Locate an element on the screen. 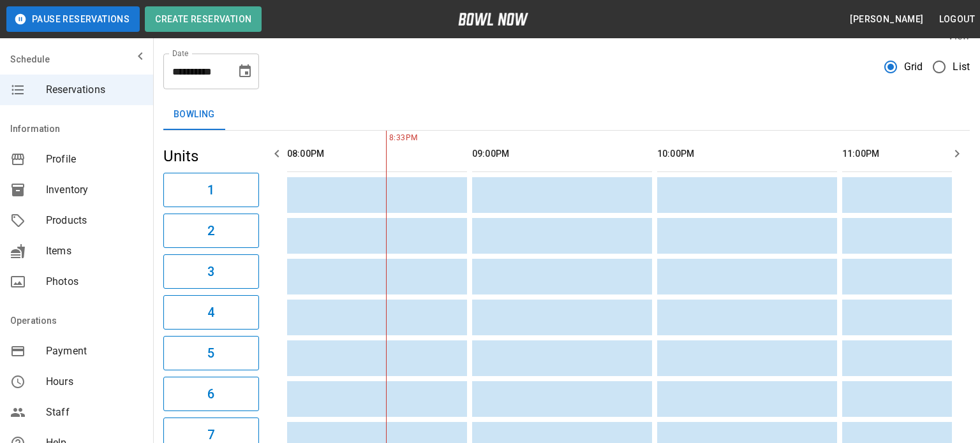  span: List is located at coordinates (961, 67).